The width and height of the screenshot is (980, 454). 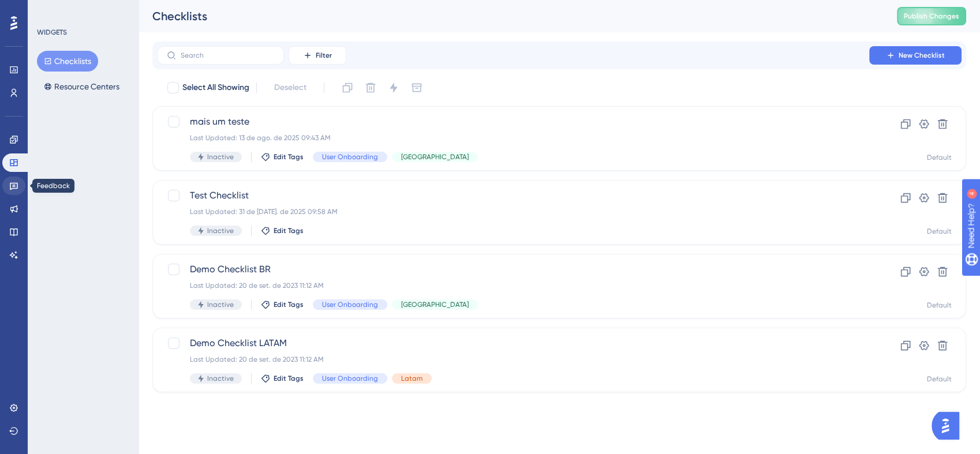 I want to click on span: Deselect, so click(x=291, y=87).